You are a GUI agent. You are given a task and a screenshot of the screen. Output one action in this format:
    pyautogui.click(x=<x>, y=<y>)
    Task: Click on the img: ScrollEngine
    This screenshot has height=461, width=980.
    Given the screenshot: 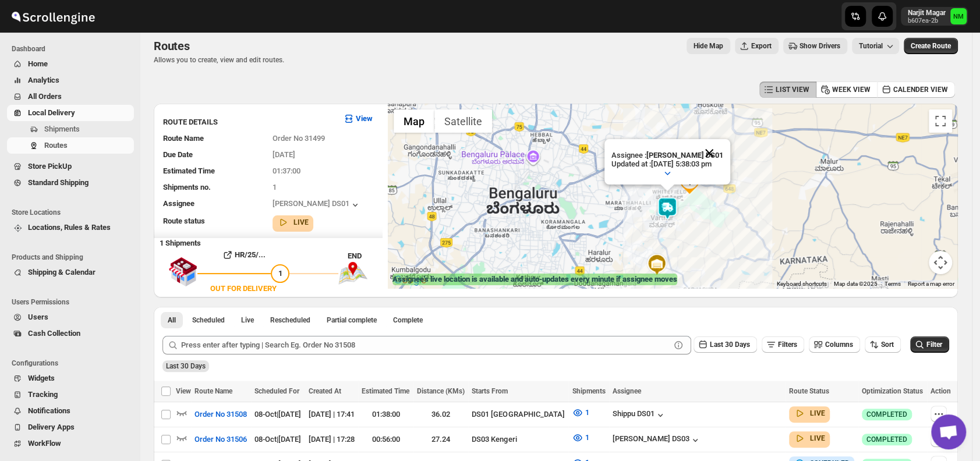 What is the action you would take?
    pyautogui.click(x=53, y=16)
    